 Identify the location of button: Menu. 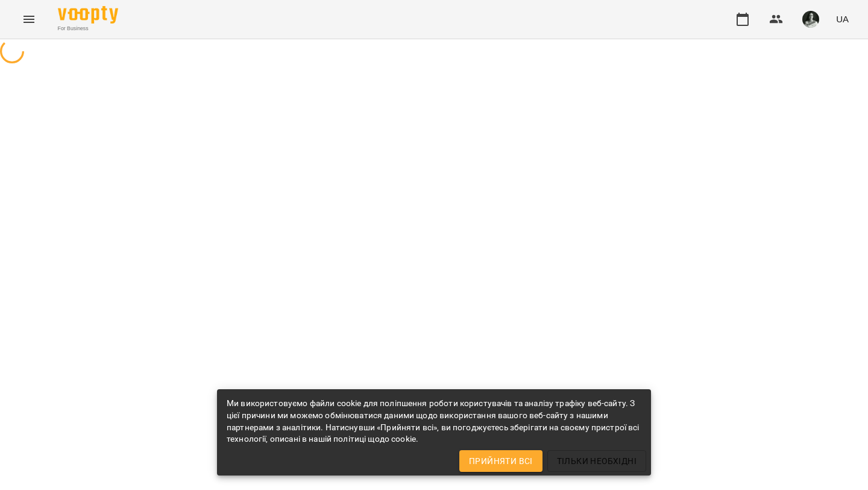
(29, 19).